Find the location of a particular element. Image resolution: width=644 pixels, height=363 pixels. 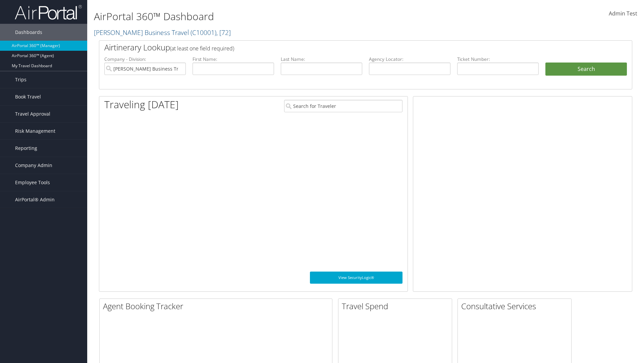

span: Book Travel is located at coordinates (28, 97).